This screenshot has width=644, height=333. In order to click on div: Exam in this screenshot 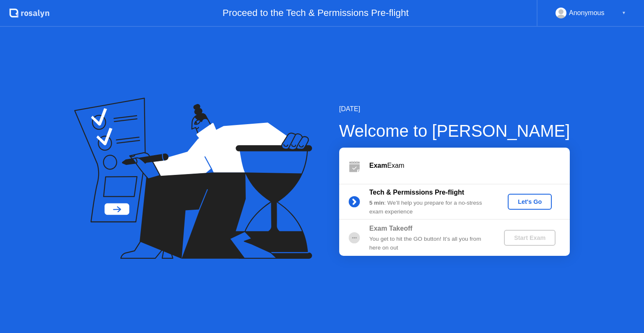, I will do `click(470, 165)`.